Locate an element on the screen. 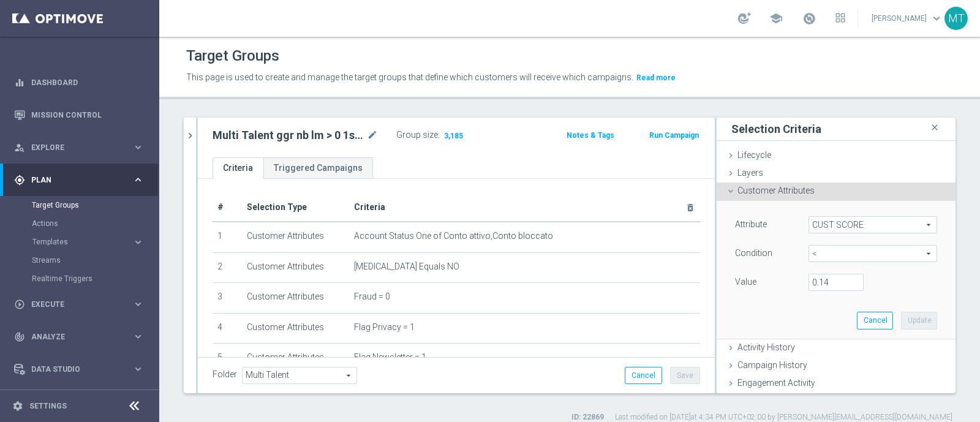 Image resolution: width=980 pixels, height=422 pixels. td: 2 is located at coordinates (227, 268).